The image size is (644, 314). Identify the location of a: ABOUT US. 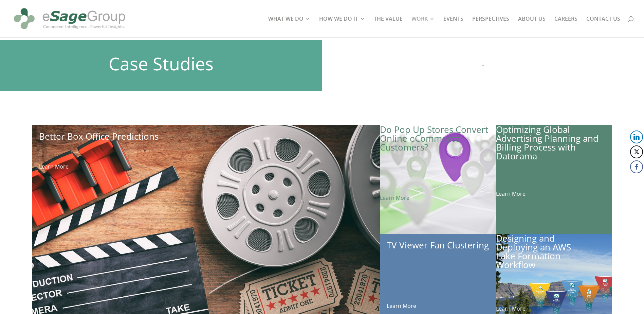
(532, 27).